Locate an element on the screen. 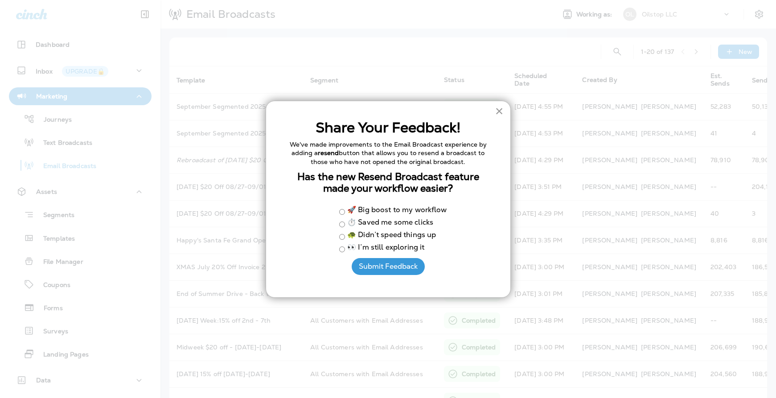 The image size is (776, 398). button: Close is located at coordinates (499, 111).